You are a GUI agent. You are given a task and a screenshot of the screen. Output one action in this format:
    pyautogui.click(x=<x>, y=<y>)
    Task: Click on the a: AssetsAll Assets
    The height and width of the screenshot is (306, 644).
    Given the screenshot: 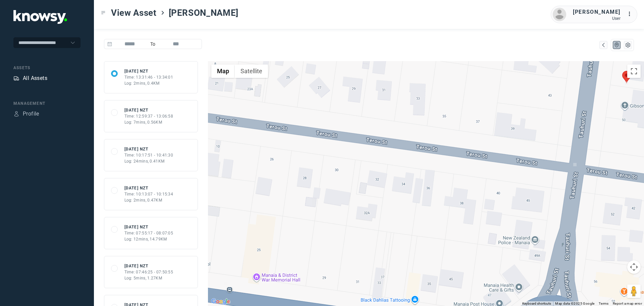 What is the action you would take?
    pyautogui.click(x=30, y=78)
    